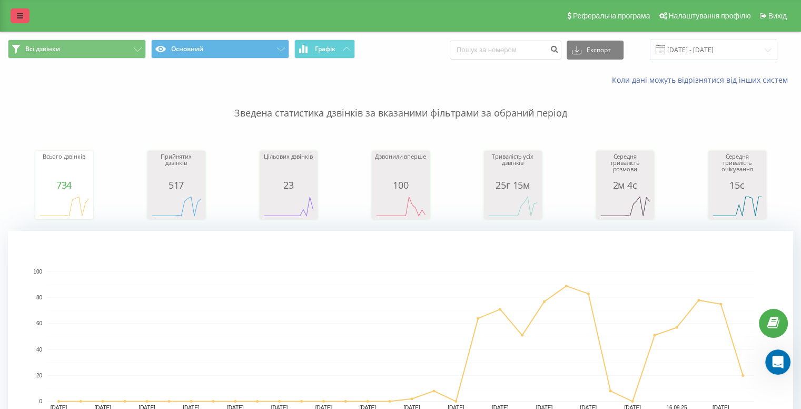 The height and width of the screenshot is (409, 801). Describe the element at coordinates (43, 49) in the screenshot. I see `span: Всі дзвінки` at that location.